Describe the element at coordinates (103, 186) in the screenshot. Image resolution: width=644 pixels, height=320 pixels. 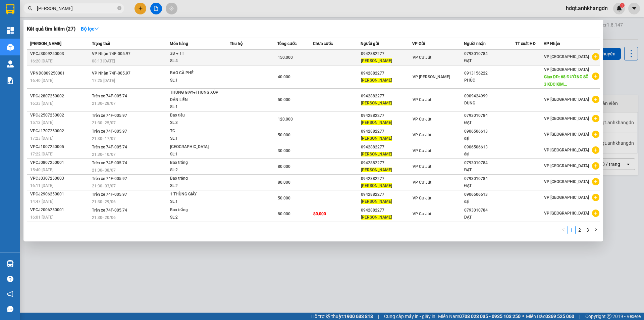
I see `span: 21:30 - 03/07` at that location.